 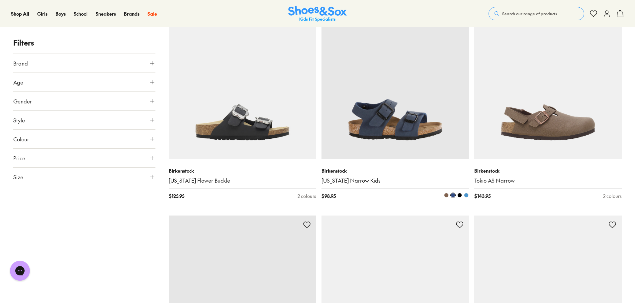 I want to click on span: Brand, so click(x=21, y=63).